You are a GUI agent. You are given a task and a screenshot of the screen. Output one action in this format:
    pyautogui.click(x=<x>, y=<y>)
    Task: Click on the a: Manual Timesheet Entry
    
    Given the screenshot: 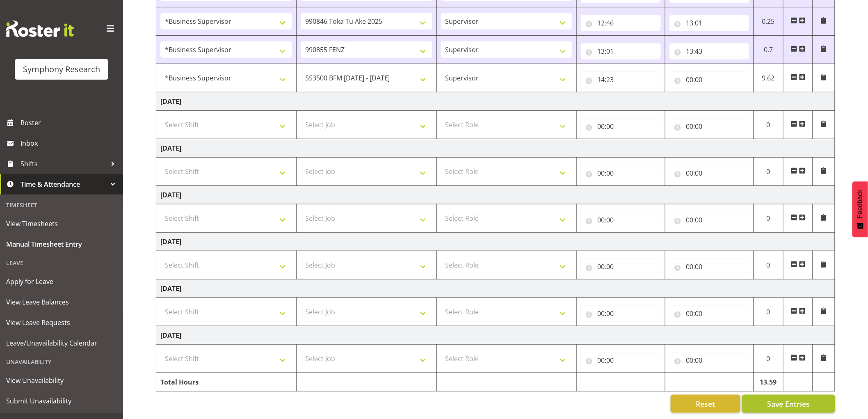 What is the action you would take?
    pyautogui.click(x=62, y=244)
    